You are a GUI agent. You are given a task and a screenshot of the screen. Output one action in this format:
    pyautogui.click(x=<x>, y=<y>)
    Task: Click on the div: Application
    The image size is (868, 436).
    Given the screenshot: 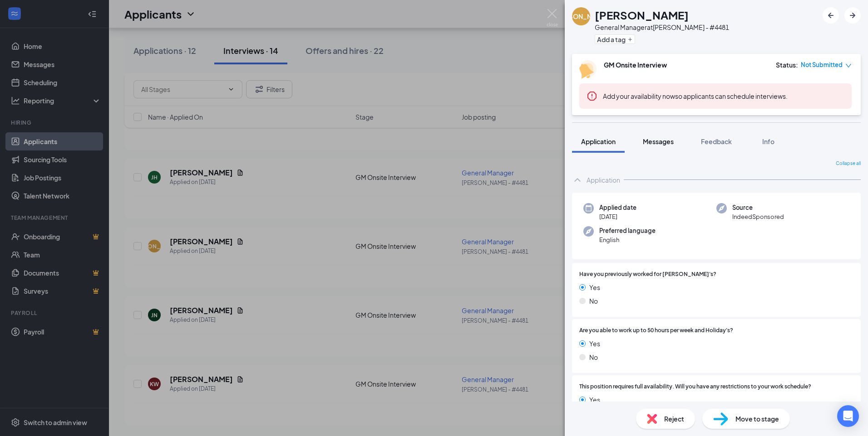 What is the action you would take?
    pyautogui.click(x=603, y=180)
    